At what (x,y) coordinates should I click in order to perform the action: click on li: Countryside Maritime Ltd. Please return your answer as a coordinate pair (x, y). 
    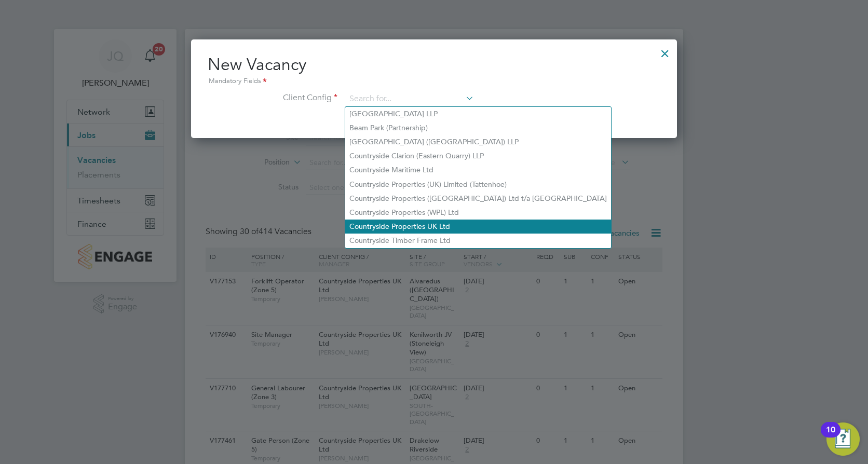
    Looking at the image, I should click on (478, 170).